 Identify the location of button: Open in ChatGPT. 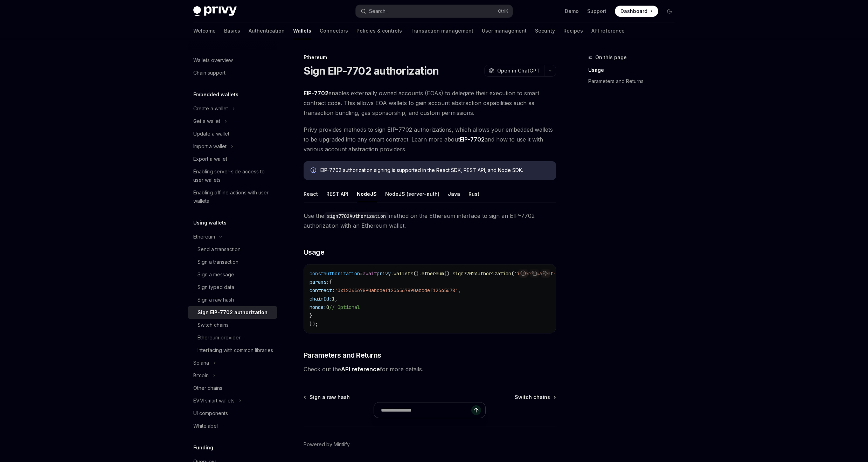
(514, 71).